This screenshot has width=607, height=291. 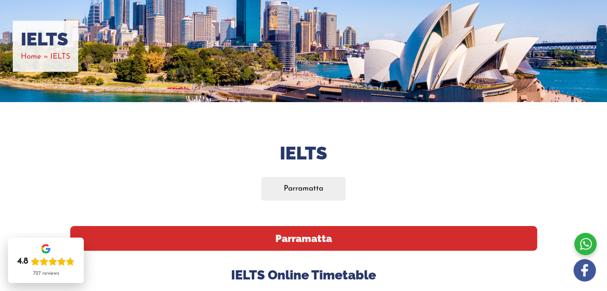 What do you see at coordinates (46, 262) in the screenshot?
I see `div: Rating: 4.8 out of 5` at bounding box center [46, 262].